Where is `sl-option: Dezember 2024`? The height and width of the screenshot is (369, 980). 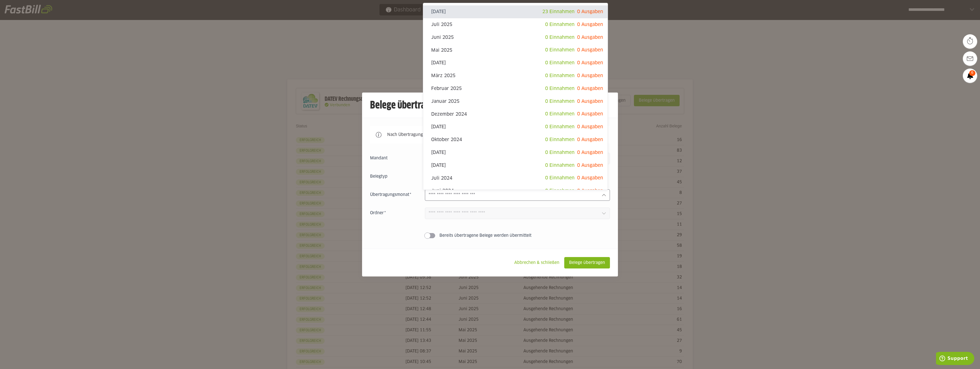
sl-option: Dezember 2024 is located at coordinates (515, 114).